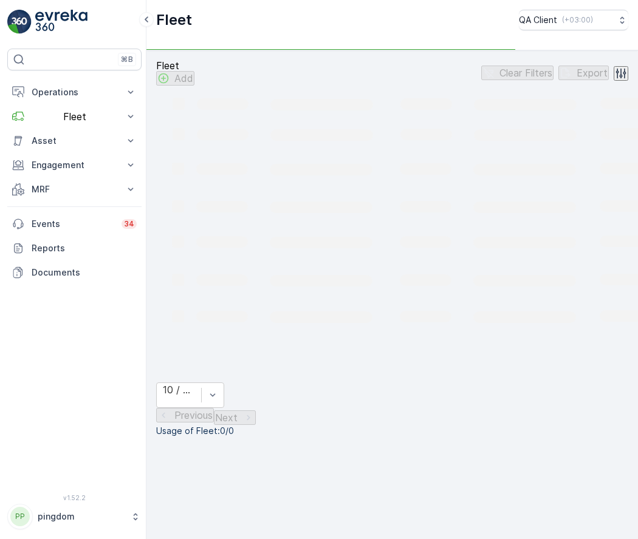 The height and width of the screenshot is (539, 638). What do you see at coordinates (74, 517) in the screenshot?
I see `button: PPpingdom` at bounding box center [74, 517].